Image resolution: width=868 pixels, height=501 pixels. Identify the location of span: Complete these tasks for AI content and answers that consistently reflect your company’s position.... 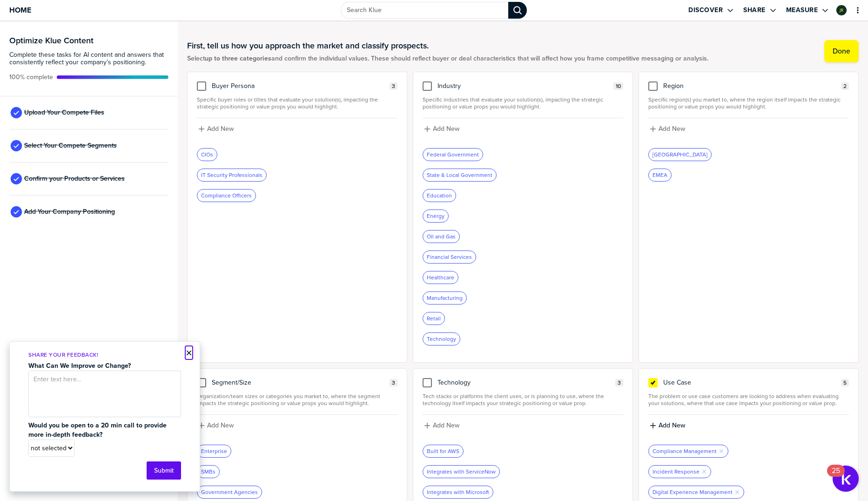
(89, 59).